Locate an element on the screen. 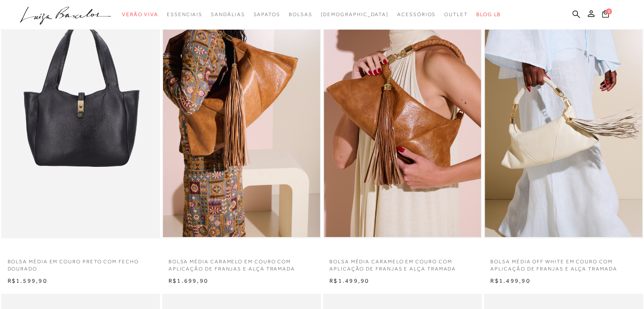  button: 0 is located at coordinates (605, 15).